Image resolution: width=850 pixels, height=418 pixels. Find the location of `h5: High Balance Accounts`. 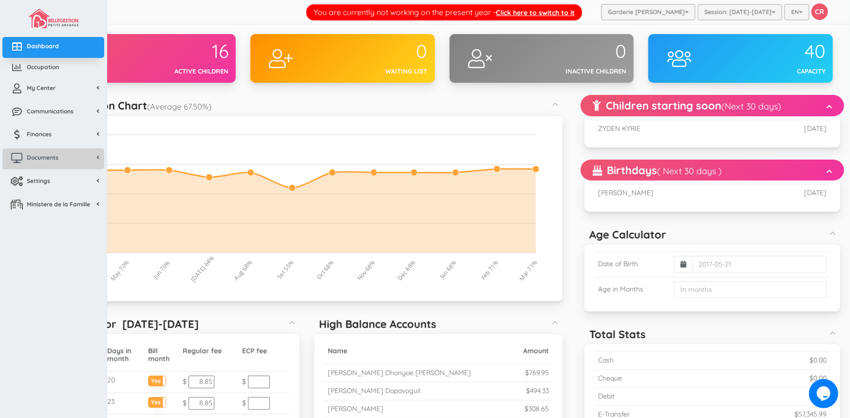

h5: High Balance Accounts is located at coordinates (378, 324).